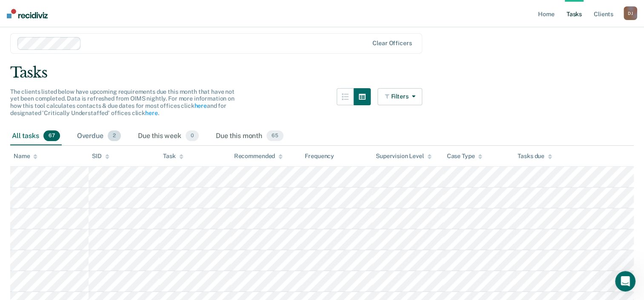  What do you see at coordinates (631, 13) in the screenshot?
I see `button: DJ` at bounding box center [631, 13].